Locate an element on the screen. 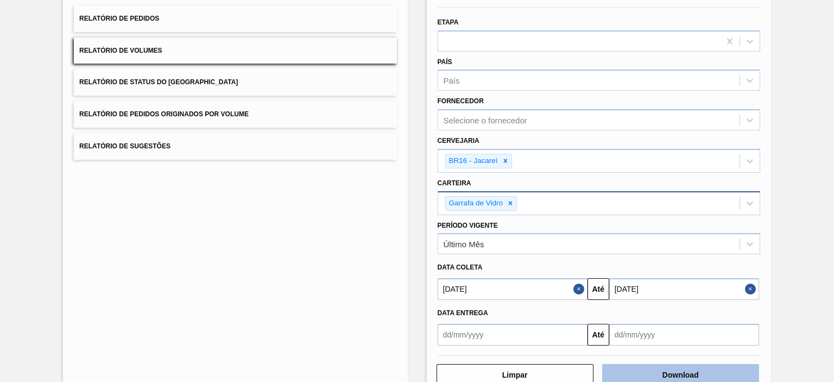 The height and width of the screenshot is (382, 834). span: Relatório de Pedidos is located at coordinates (119, 18).